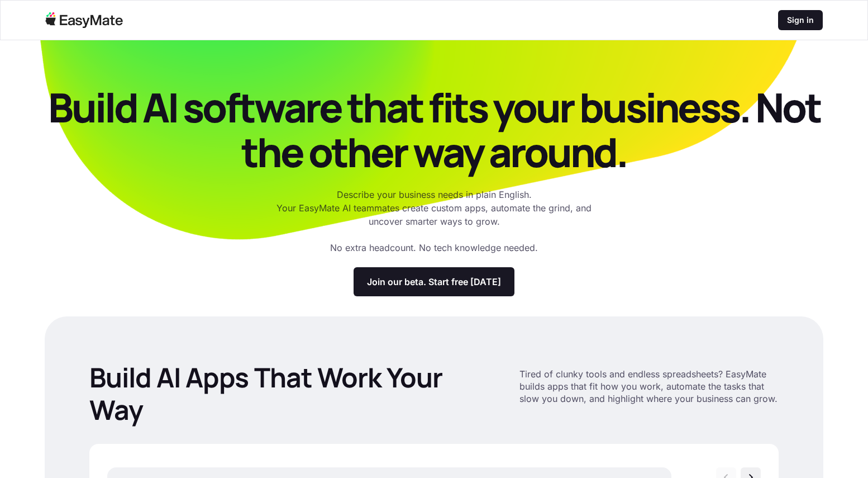 This screenshot has height=478, width=868. I want to click on p: Describe your business needs in plain English. Your EasyMate AI teammates create custom apps, aut..., so click(434, 208).